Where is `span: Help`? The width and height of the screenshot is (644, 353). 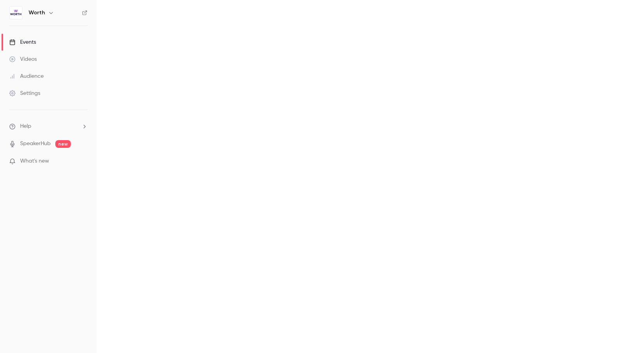 span: Help is located at coordinates (26, 126).